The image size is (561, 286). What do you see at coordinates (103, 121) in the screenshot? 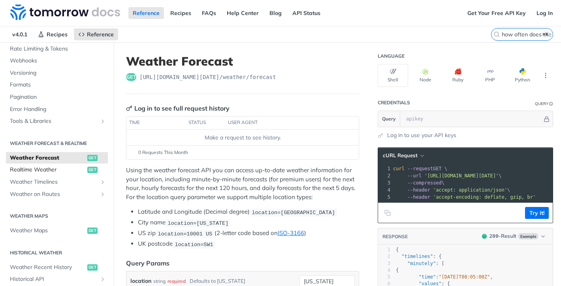
I see `button: Show subpages for Tools & Libraries` at bounding box center [103, 121].